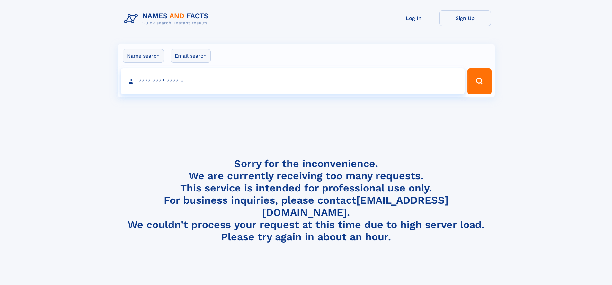  Describe the element at coordinates (143, 56) in the screenshot. I see `label: Name search` at that location.